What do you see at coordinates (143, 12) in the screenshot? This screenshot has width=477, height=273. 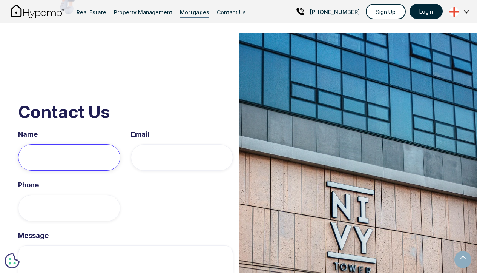 I see `div: Property Management` at bounding box center [143, 12].